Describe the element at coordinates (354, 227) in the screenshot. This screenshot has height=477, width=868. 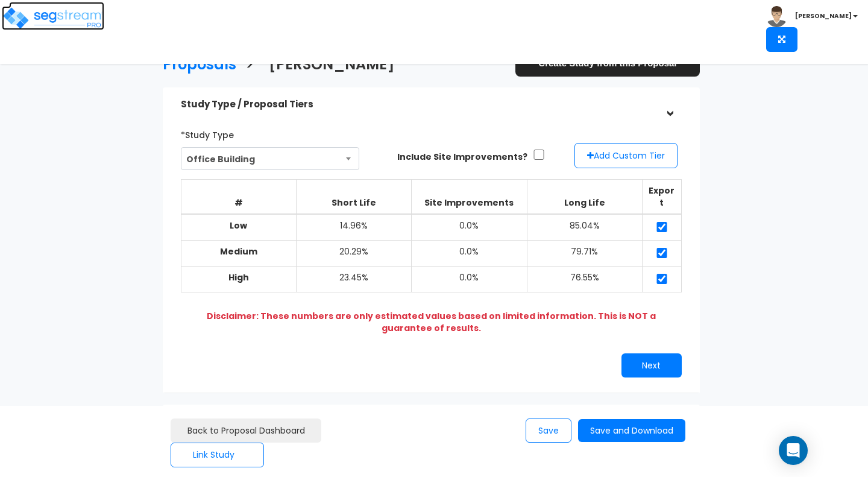
I see `td: 14.96%` at that location.